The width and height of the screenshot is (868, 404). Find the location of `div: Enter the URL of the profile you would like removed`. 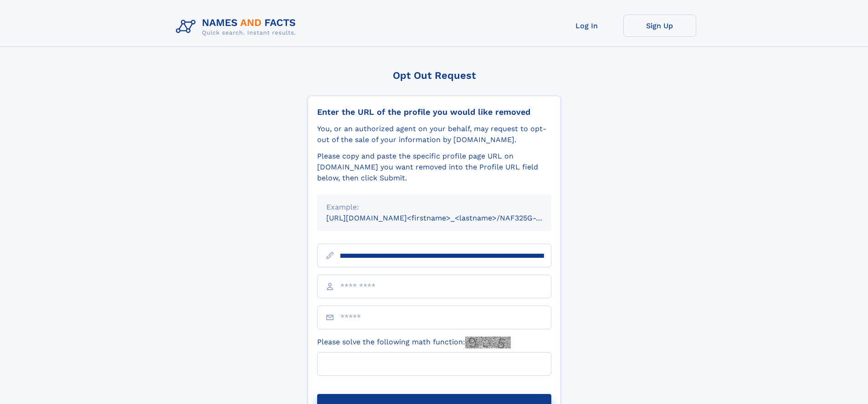

div: Enter the URL of the profile you would like removed is located at coordinates (434, 112).